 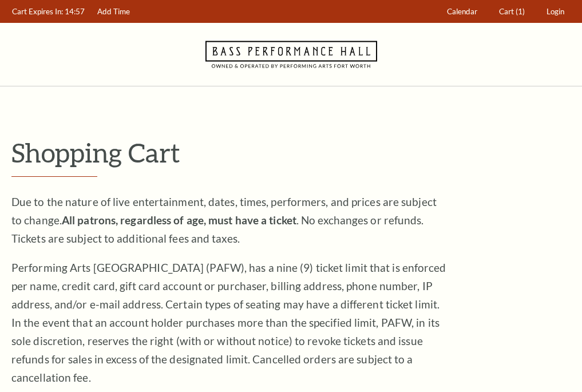 What do you see at coordinates (75, 11) in the screenshot?
I see `span: 14:57` at bounding box center [75, 11].